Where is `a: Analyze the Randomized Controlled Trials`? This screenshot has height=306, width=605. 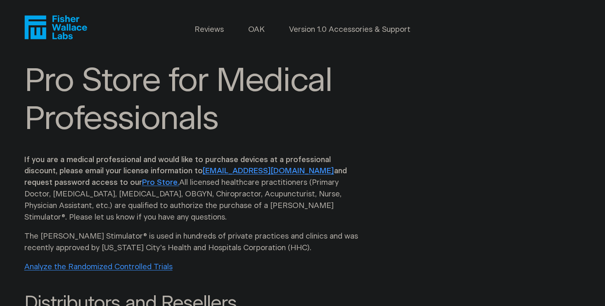
a: Analyze the Randomized Controlled Trials is located at coordinates (98, 266).